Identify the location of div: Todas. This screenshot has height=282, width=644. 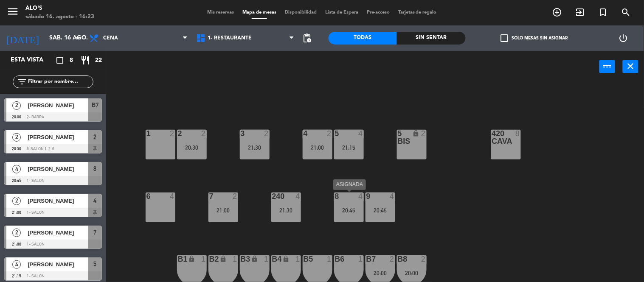
(363, 39).